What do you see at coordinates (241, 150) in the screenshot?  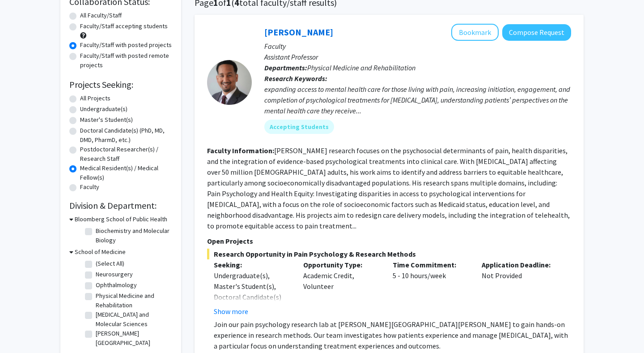 I see `b: Faculty Information:` at bounding box center [241, 150].